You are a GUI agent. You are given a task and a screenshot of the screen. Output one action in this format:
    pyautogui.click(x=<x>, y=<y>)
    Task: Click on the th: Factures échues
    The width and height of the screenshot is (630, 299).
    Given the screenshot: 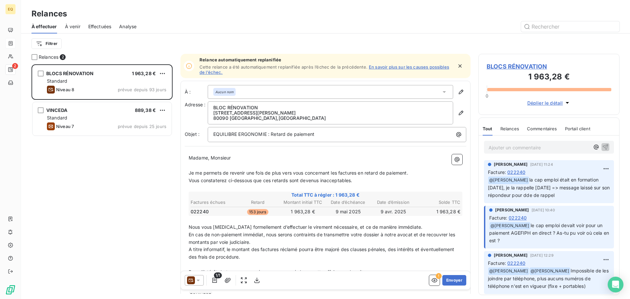 What is the action you would take?
    pyautogui.click(x=213, y=202)
    